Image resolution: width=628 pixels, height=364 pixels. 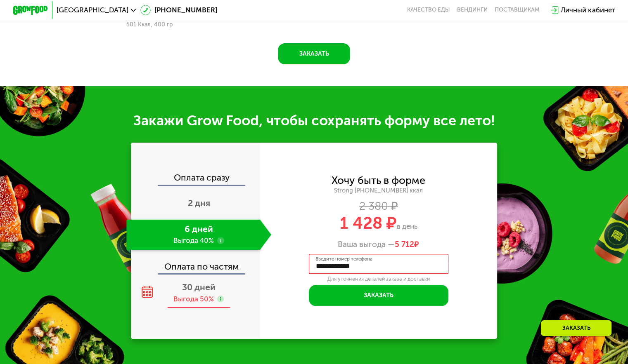 What do you see at coordinates (368, 223) in the screenshot?
I see `span: 1 428 ₽` at bounding box center [368, 223].